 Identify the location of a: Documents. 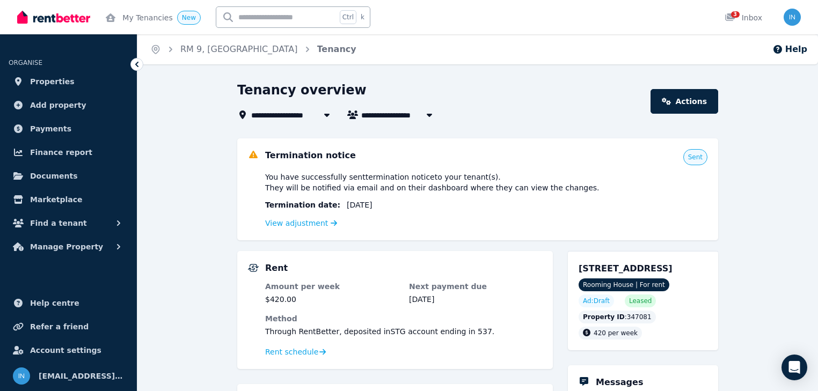
(68, 176).